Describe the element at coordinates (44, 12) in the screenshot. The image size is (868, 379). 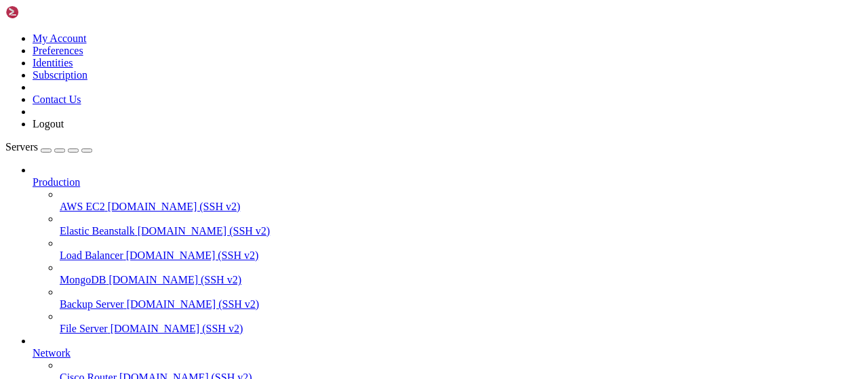
I see `img: Shellngn` at that location.